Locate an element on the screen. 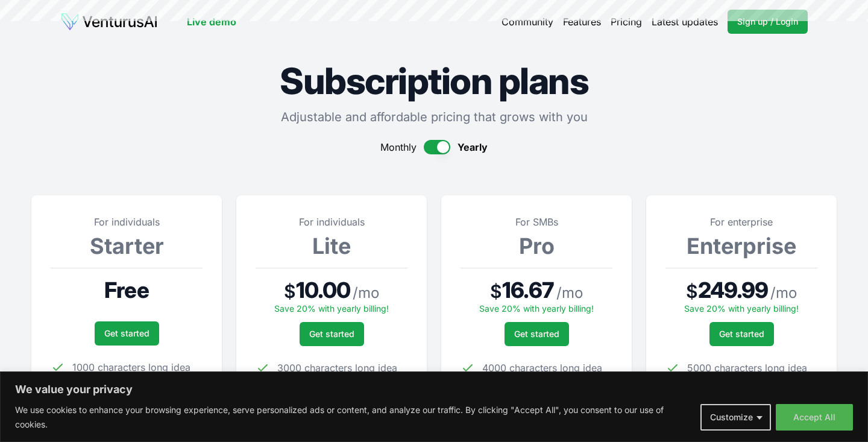  span: Monthly is located at coordinates (399, 147).